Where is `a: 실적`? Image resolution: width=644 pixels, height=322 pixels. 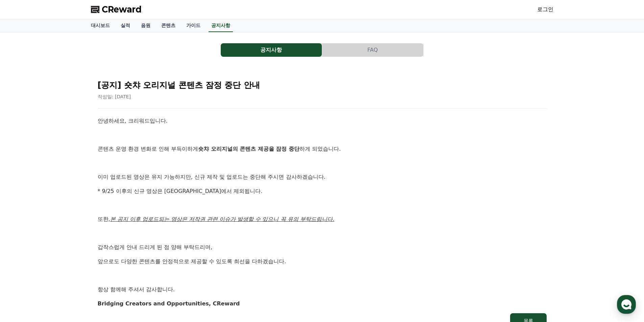 a: 실적 is located at coordinates (126, 26).